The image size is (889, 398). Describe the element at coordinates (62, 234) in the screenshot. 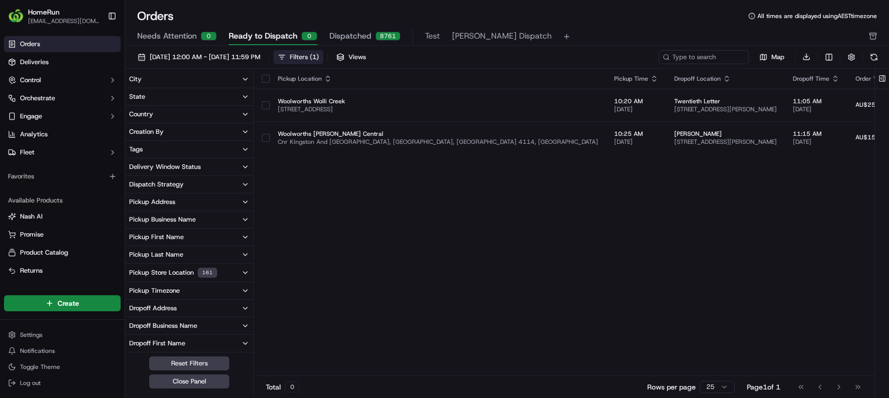

I see `button: Promise` at that location.